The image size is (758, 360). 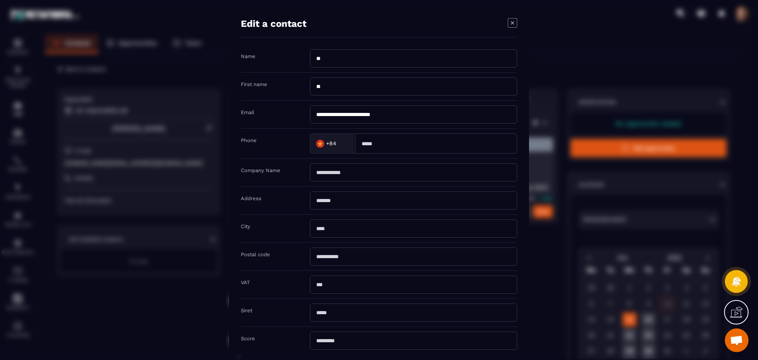 I want to click on div: Search for option, so click(x=332, y=143).